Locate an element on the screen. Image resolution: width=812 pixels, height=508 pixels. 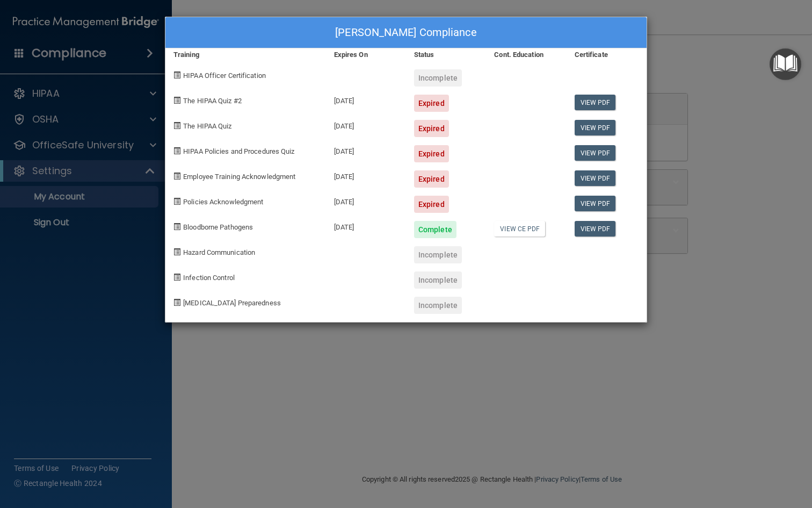
div: Cont. Education is located at coordinates (526, 55).